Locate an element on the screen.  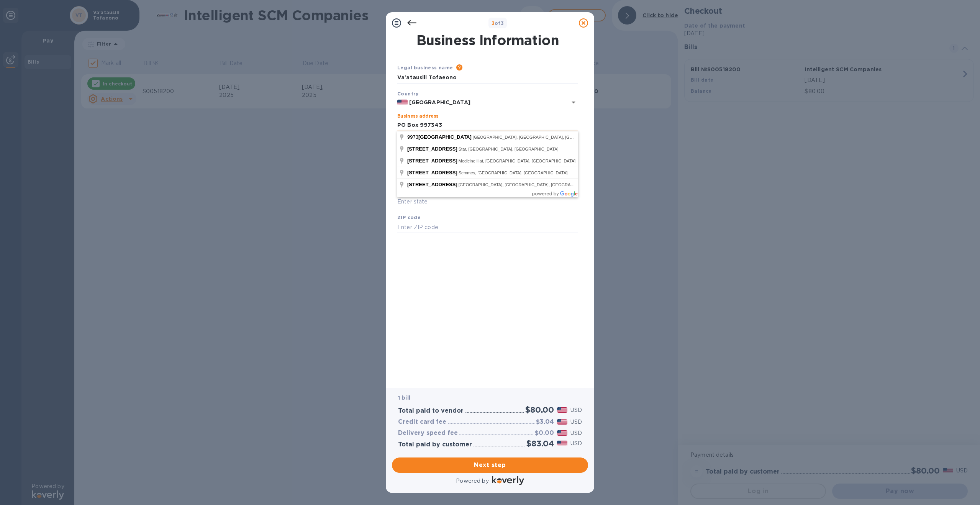
h3: Delivery speed fee is located at coordinates (428, 433).